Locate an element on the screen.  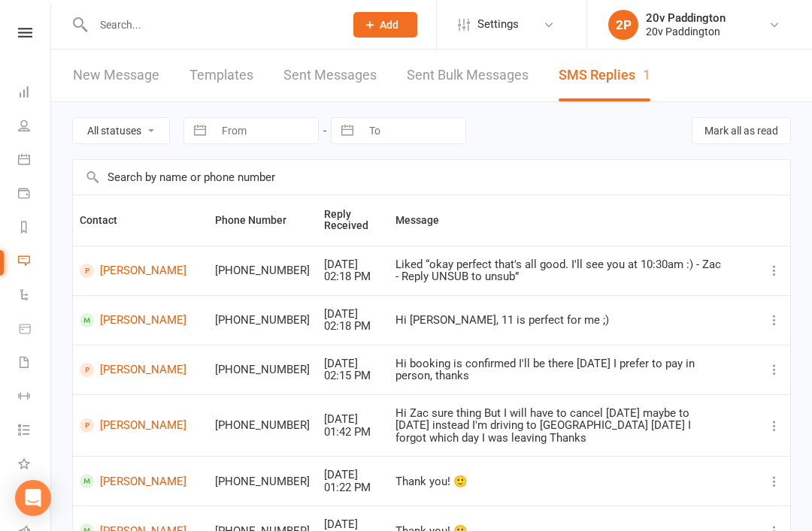
th: Contact is located at coordinates (141, 220).